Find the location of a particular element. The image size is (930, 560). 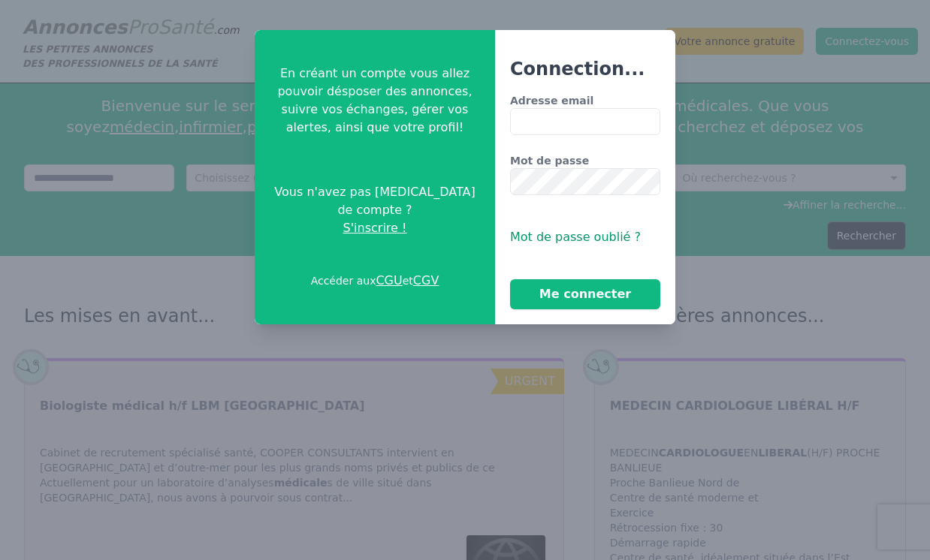

a: CGU is located at coordinates (389, 280).